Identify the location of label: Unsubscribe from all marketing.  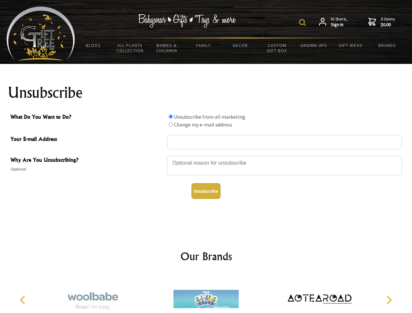
(209, 117).